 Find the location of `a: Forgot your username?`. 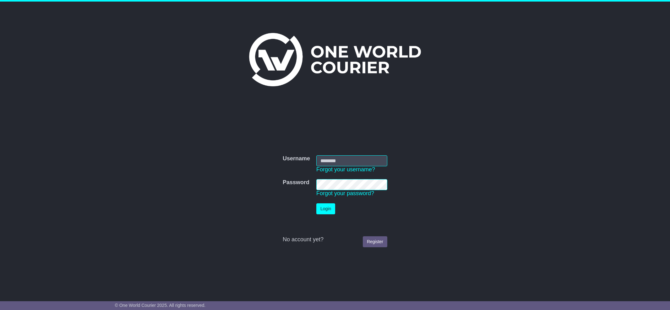

a: Forgot your username? is located at coordinates (345, 170).